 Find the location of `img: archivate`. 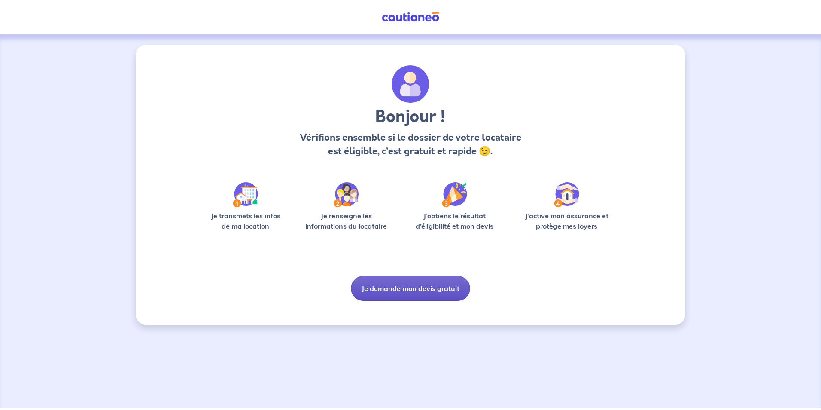

img: archivate is located at coordinates (411, 84).